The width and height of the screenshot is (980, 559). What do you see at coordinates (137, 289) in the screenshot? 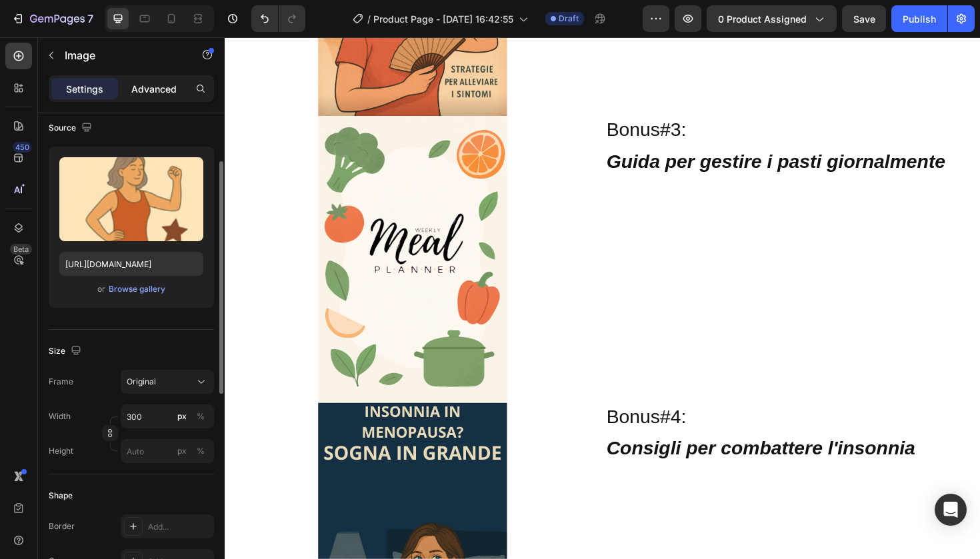
I see `button: Browse gallery` at bounding box center [137, 289].